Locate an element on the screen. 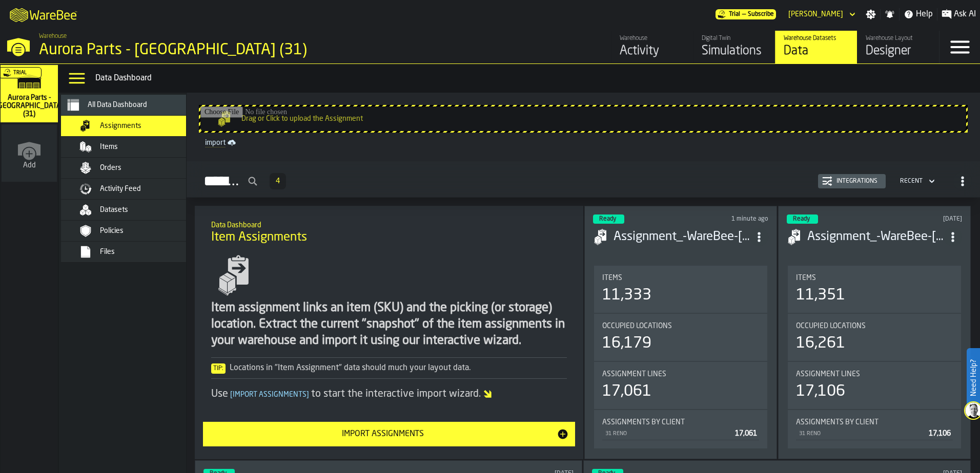 The width and height of the screenshot is (980, 473). span: Tip: is located at coordinates (218, 369).